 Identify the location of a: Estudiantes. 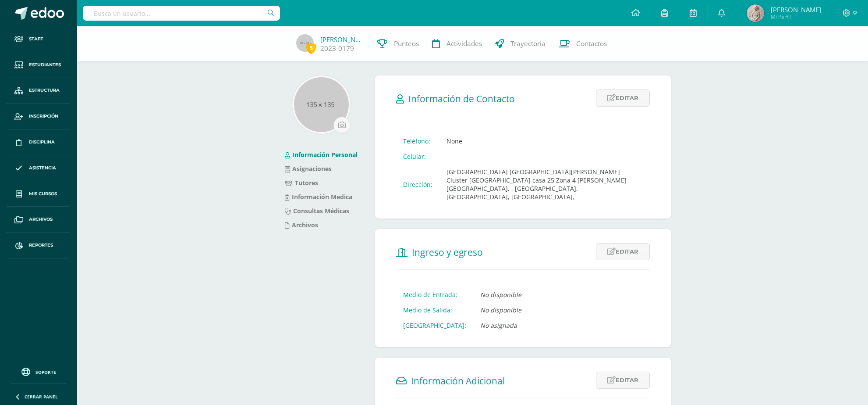
(38, 65).